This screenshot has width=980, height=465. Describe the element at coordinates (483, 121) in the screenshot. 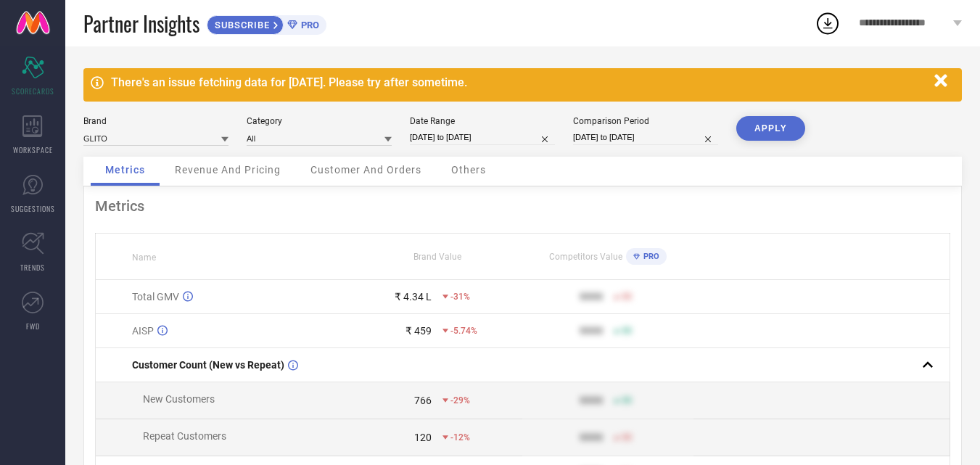

I see `div: Date Range` at that location.